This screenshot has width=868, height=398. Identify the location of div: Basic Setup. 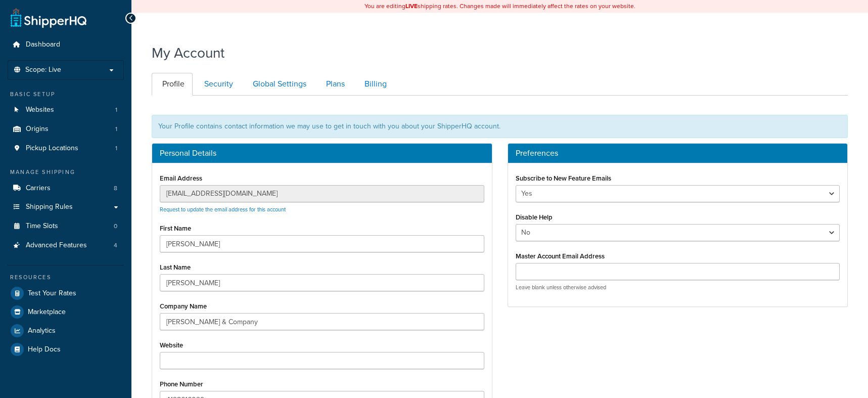
(66, 94).